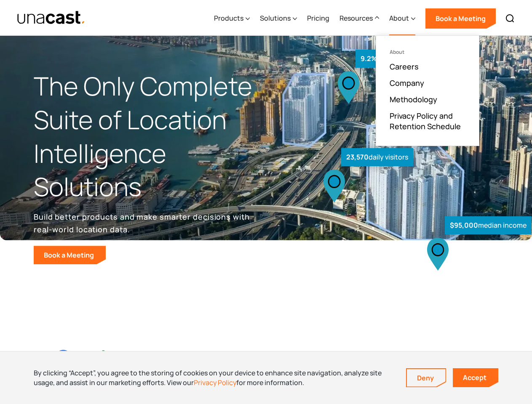  I want to click on strong: $95,000, so click(464, 225).